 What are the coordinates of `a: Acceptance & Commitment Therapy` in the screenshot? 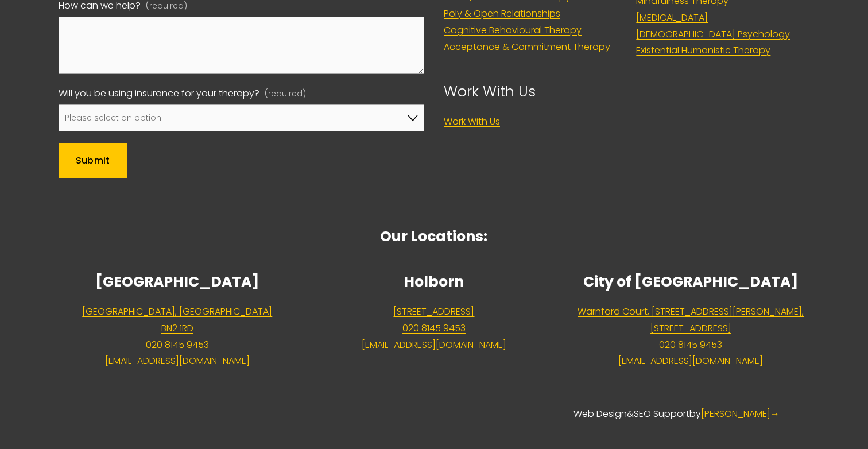 It's located at (527, 47).